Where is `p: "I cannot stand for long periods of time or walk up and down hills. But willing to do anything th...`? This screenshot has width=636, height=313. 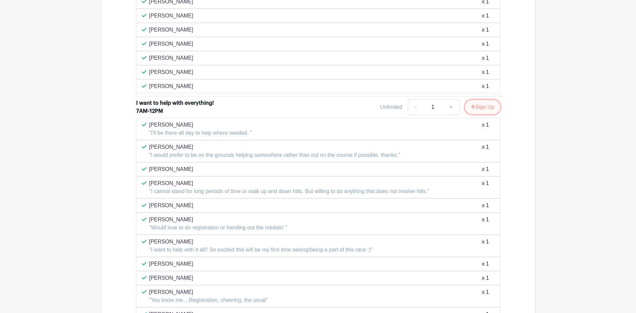 p: "I cannot stand for long periods of time or walk up and down hills. But willing to do anything th... is located at coordinates (290, 191).